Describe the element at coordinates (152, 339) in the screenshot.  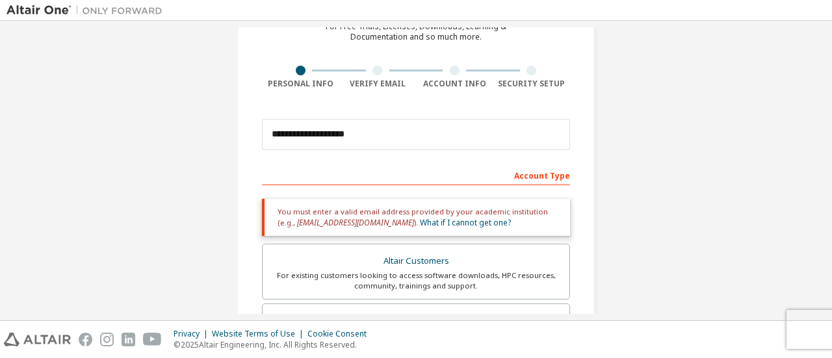
I see `img: youtube.svg` at that location.